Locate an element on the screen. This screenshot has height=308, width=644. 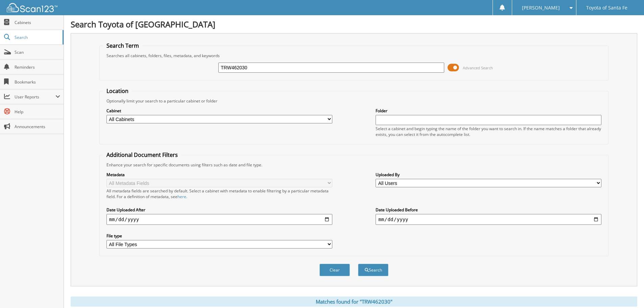
label: Cabinet is located at coordinates (220, 111).